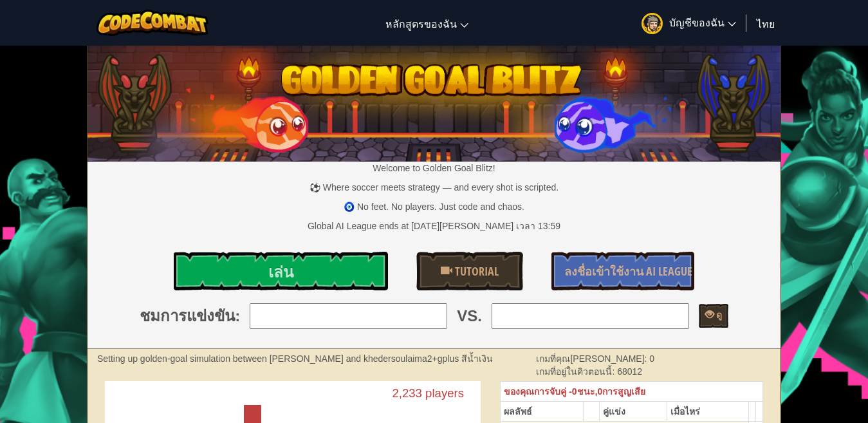  I want to click on a: CodeCombat logo, so click(153, 22).